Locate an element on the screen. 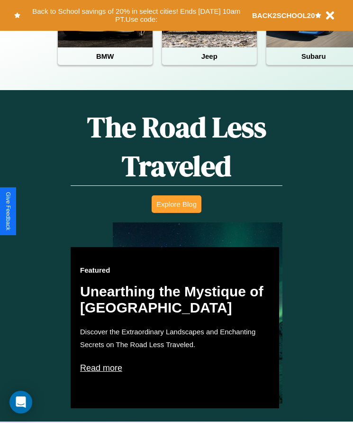  p: Read more is located at coordinates (175, 368).